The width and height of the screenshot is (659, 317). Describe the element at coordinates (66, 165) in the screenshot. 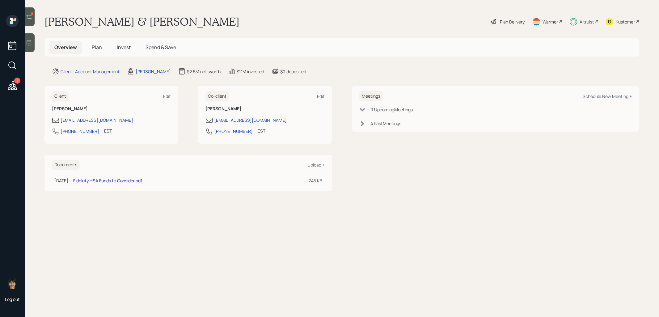

I see `h6: Documents` at that location.